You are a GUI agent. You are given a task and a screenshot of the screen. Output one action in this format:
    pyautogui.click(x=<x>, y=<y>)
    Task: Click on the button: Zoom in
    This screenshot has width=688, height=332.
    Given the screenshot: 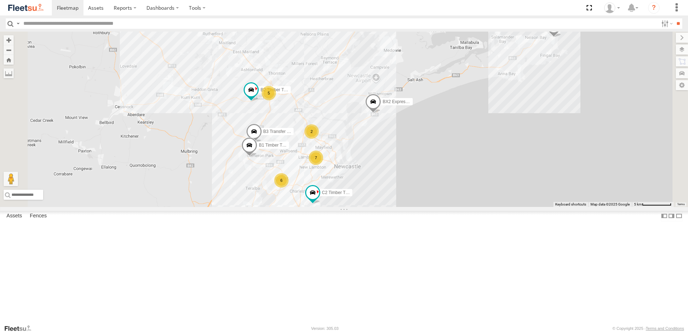 What is the action you would take?
    pyautogui.click(x=9, y=40)
    